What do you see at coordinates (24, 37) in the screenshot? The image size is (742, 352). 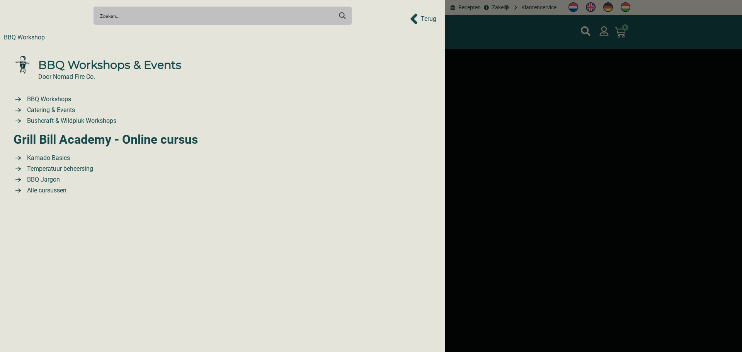 I see `div: BBQ Workshop` at bounding box center [24, 37].